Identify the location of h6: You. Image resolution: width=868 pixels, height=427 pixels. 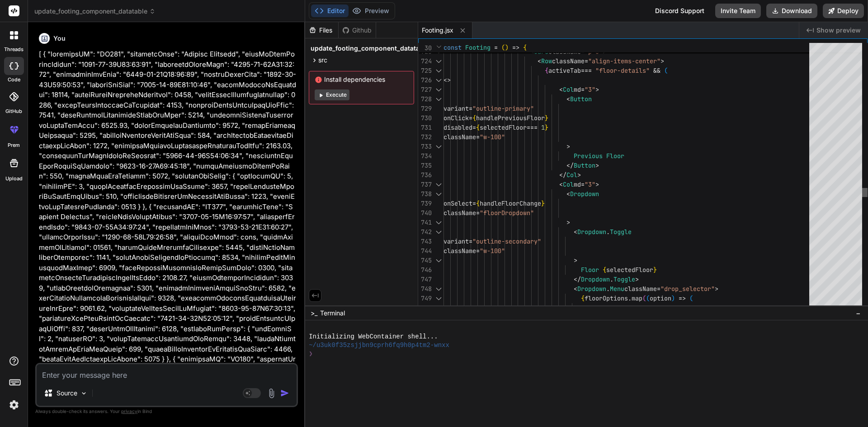
(59, 38).